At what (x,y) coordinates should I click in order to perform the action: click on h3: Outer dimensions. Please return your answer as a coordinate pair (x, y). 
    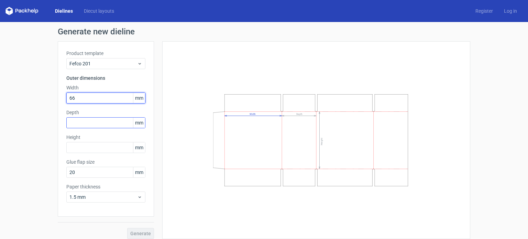
    Looking at the image, I should click on (106, 78).